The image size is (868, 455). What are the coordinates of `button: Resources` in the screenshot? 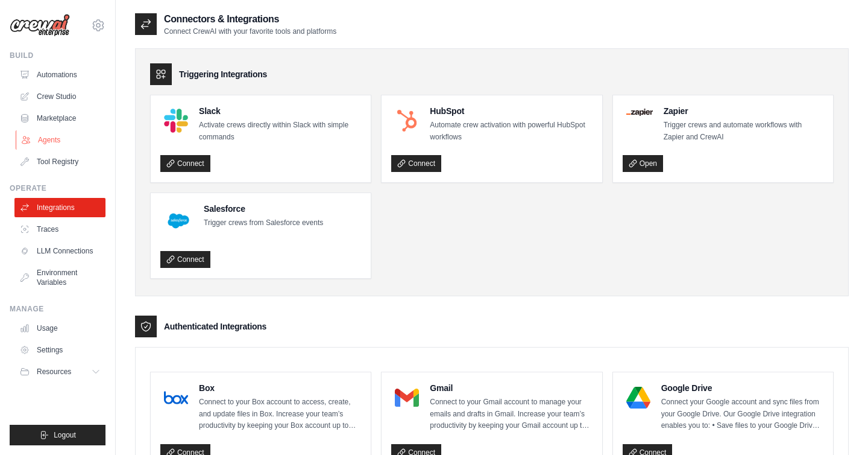 It's located at (60, 372).